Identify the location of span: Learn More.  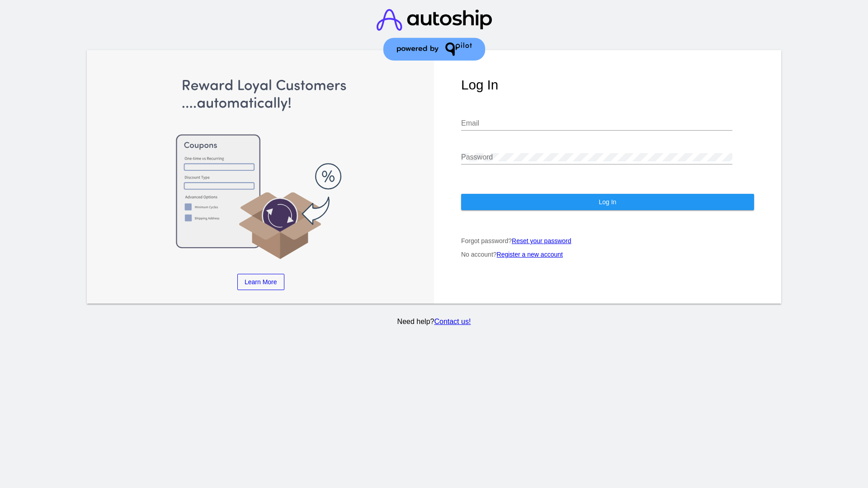
(261, 282).